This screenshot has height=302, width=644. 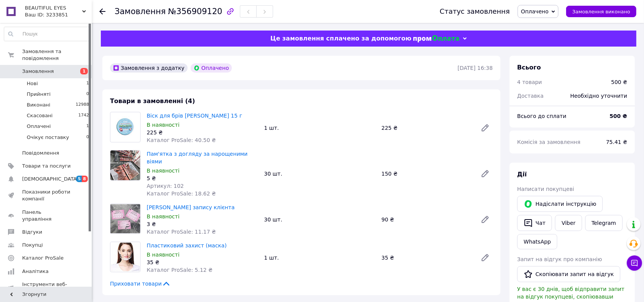 What do you see at coordinates (125, 219) in the screenshot?
I see `img: Карта запису клієнта` at bounding box center [125, 219].